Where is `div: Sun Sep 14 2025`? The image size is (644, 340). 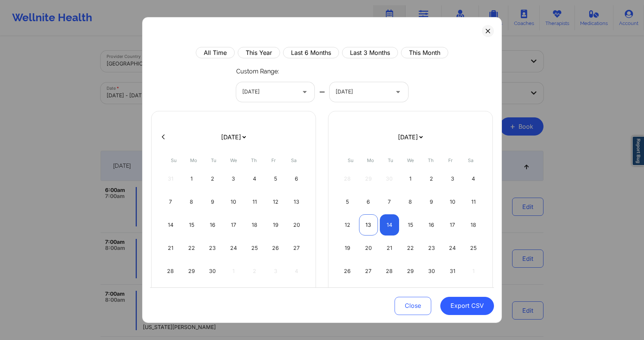
div: Sun Sep 14 2025 is located at coordinates (170, 225).